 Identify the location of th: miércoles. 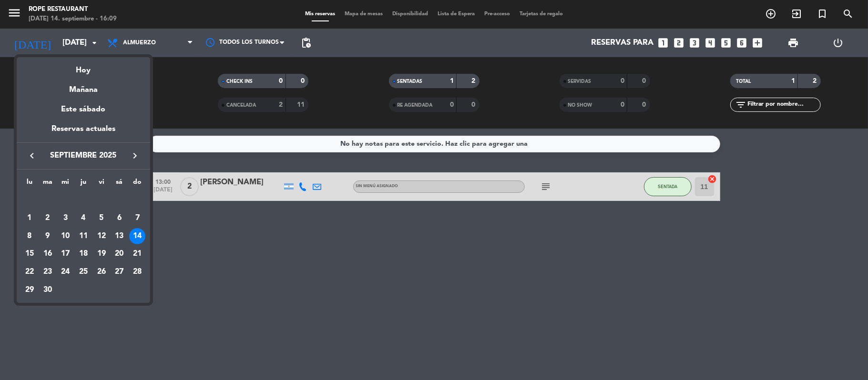
(65, 184).